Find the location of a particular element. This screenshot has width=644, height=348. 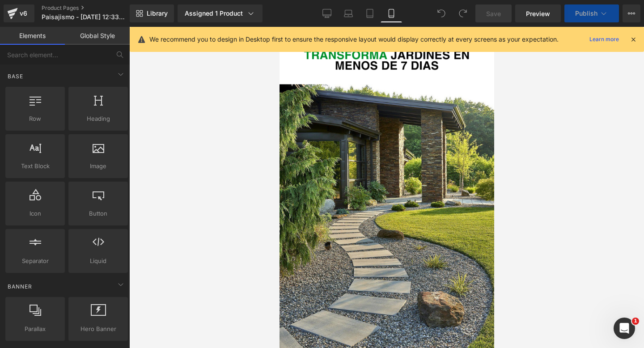

a: Laptop is located at coordinates (348, 14).